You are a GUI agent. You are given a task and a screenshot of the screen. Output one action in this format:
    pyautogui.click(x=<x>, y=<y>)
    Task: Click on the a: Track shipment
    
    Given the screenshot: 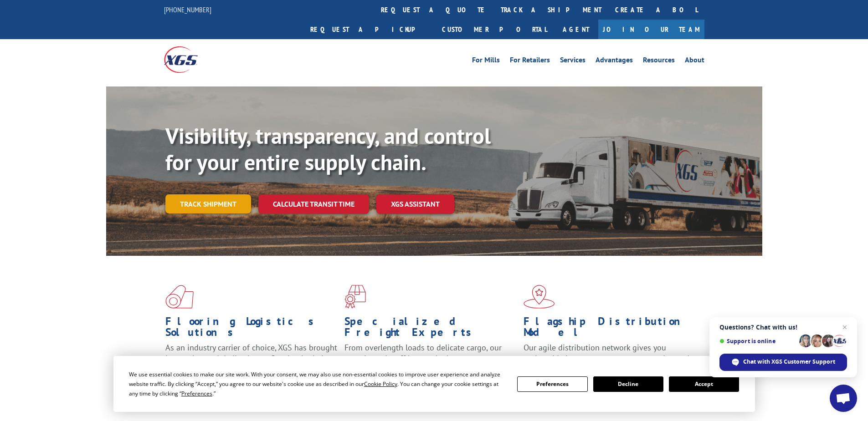 What is the action you would take?
    pyautogui.click(x=208, y=204)
    